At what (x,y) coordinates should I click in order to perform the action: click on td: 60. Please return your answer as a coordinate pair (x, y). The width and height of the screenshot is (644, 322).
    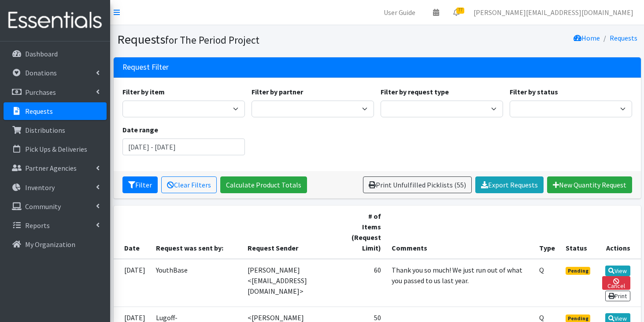
    Looking at the image, I should click on (365, 283).